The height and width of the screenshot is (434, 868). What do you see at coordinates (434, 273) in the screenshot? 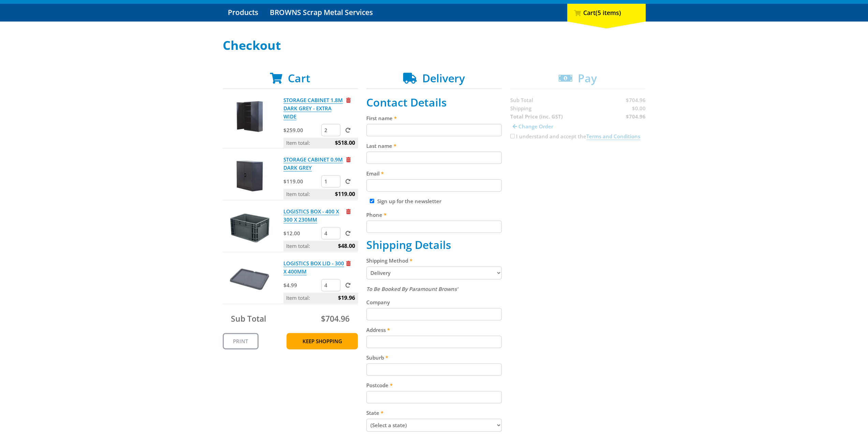
I see `select: Please select a shipping method.` at bounding box center [434, 273].